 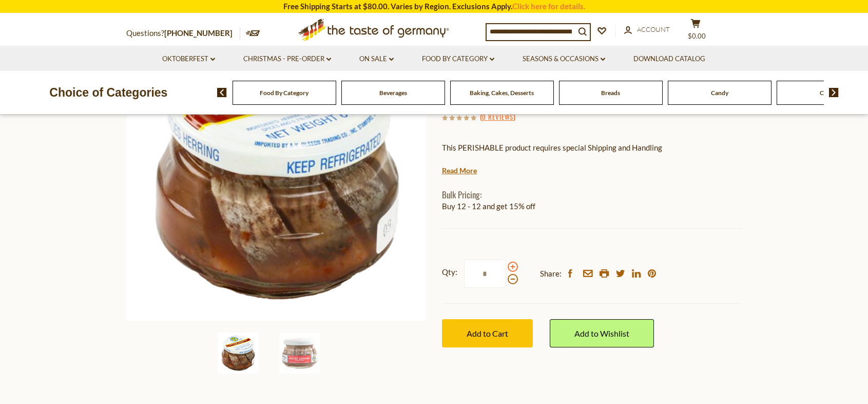 What do you see at coordinates (287, 59) in the screenshot?
I see `a: Christmas - PRE-ORDER` at bounding box center [287, 59].